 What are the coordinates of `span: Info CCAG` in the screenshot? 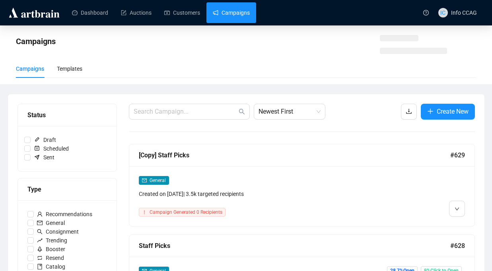 It's located at (463, 13).